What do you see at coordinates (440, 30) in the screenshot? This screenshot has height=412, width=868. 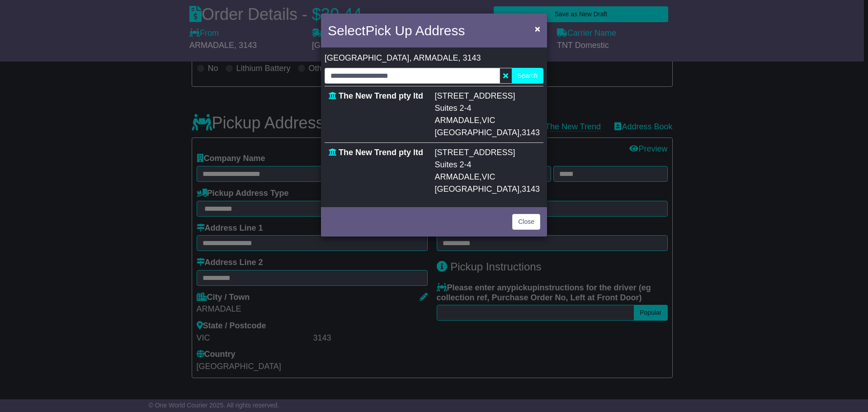 I see `span: Address` at bounding box center [440, 30].